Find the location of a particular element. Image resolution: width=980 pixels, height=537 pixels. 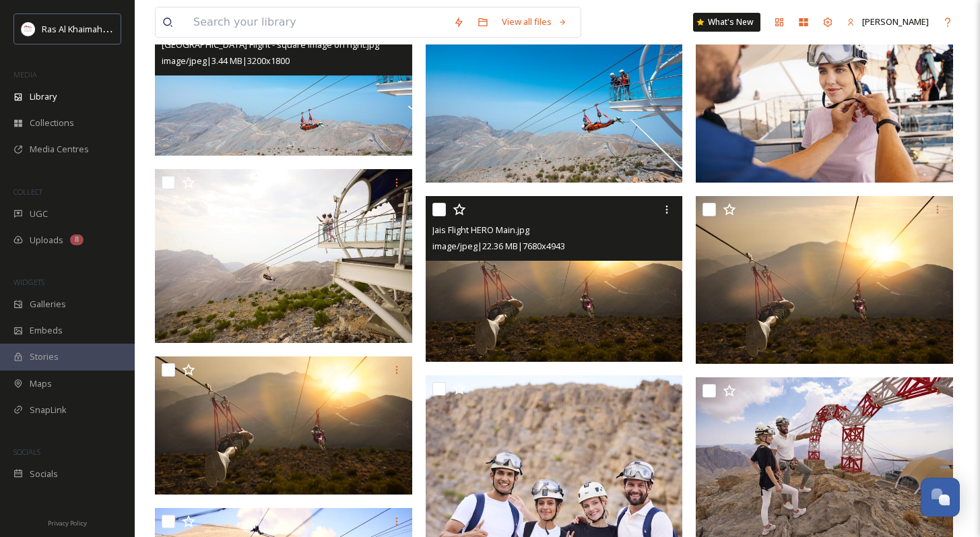

img: Jais flight (2) RAK.jpg is located at coordinates (824, 96).